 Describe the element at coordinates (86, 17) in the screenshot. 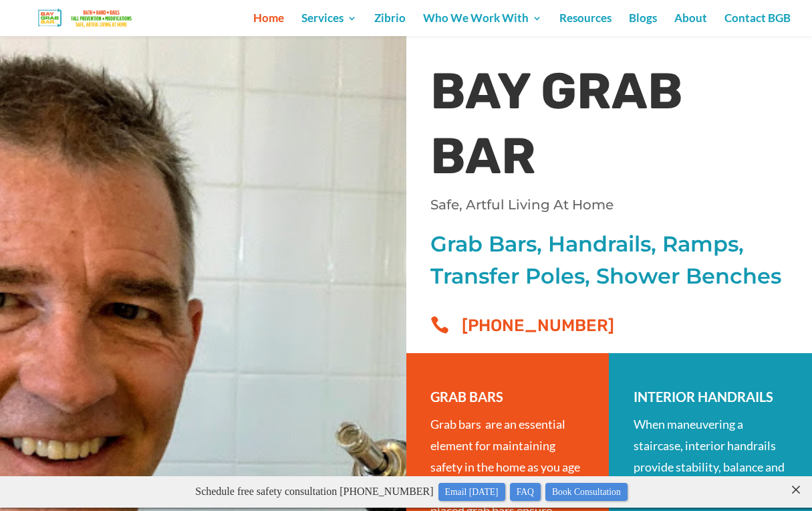

I see `img: Bay Grab Bar` at that location.